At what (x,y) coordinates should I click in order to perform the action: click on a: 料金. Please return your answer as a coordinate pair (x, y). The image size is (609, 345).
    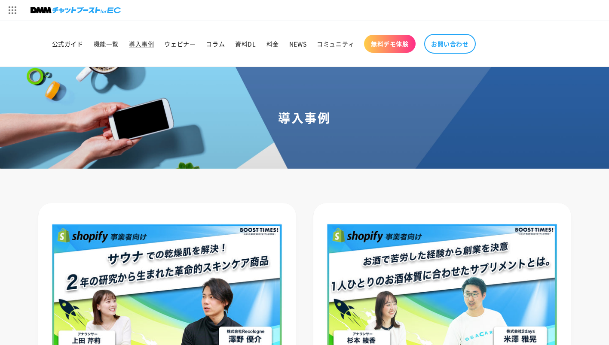
    Looking at the image, I should click on (272, 44).